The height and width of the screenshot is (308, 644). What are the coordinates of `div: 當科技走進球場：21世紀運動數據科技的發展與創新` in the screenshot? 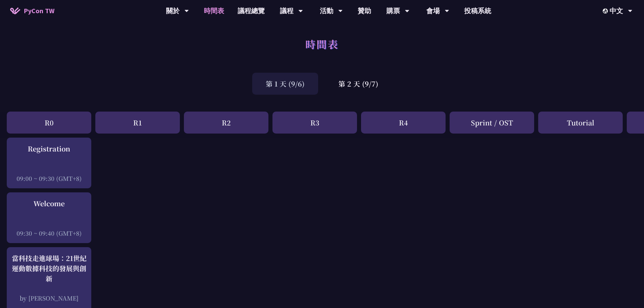 It's located at (49, 268).